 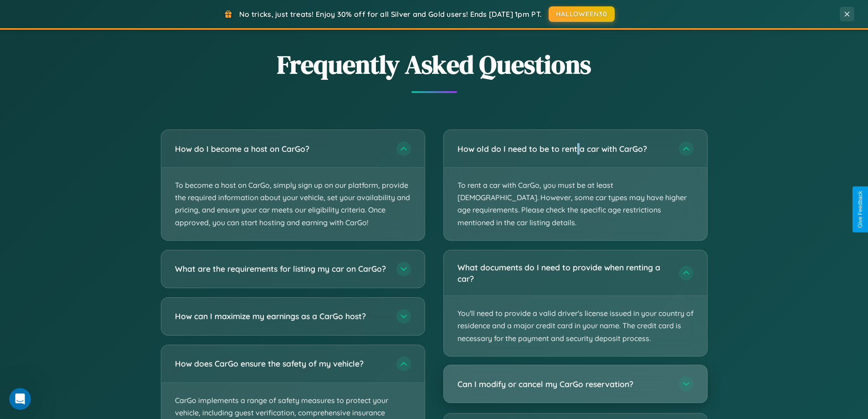 What do you see at coordinates (281, 268) in the screenshot?
I see `h3: What are the requirements for listing my car on CarGo?` at bounding box center [281, 268].